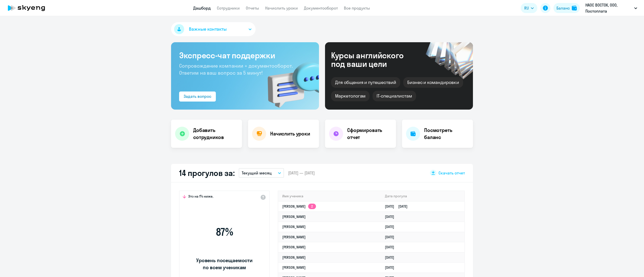 Image resolution: width=644 pixels, height=277 pixels. Describe the element at coordinates (574, 8) in the screenshot. I see `img: balance` at that location.